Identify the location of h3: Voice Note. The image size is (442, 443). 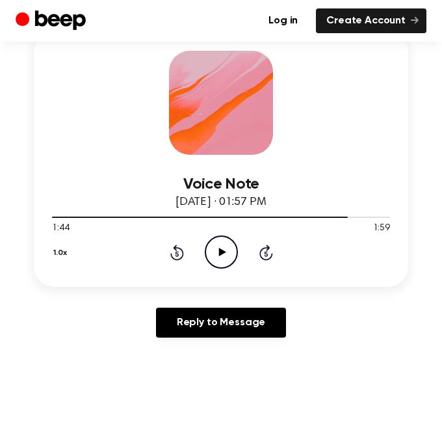
(221, 184).